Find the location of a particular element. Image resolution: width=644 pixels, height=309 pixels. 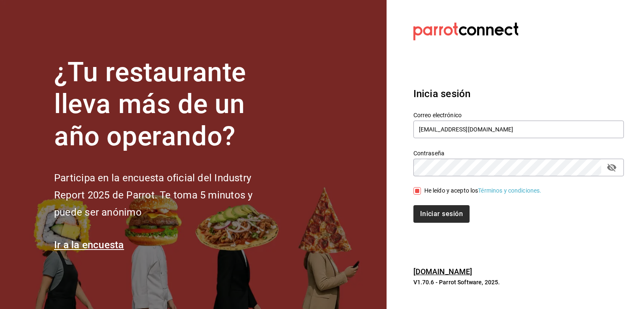

input: Ingresa tu correo electrónico is located at coordinates (518, 130).